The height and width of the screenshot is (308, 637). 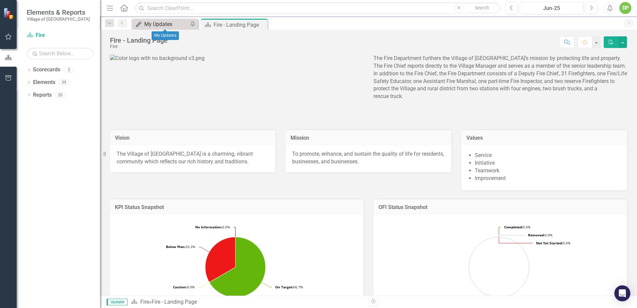 What do you see at coordinates (60, 95) in the screenshot?
I see `div: 20` at bounding box center [60, 95].